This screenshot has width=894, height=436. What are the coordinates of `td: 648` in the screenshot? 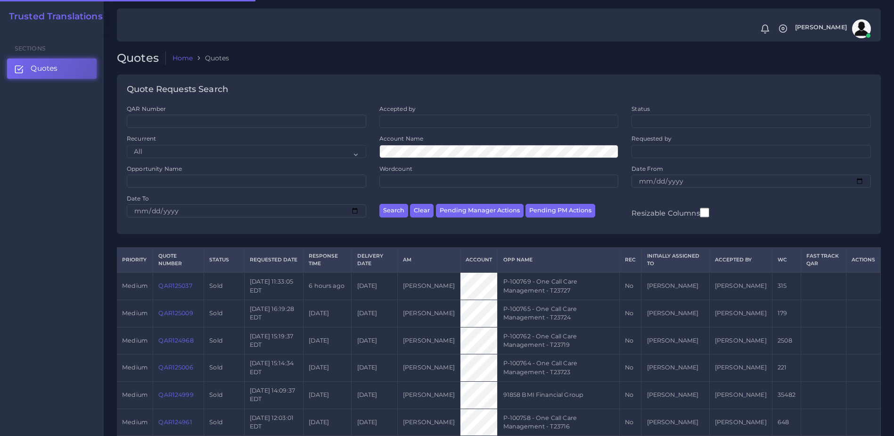 It's located at (786, 422).